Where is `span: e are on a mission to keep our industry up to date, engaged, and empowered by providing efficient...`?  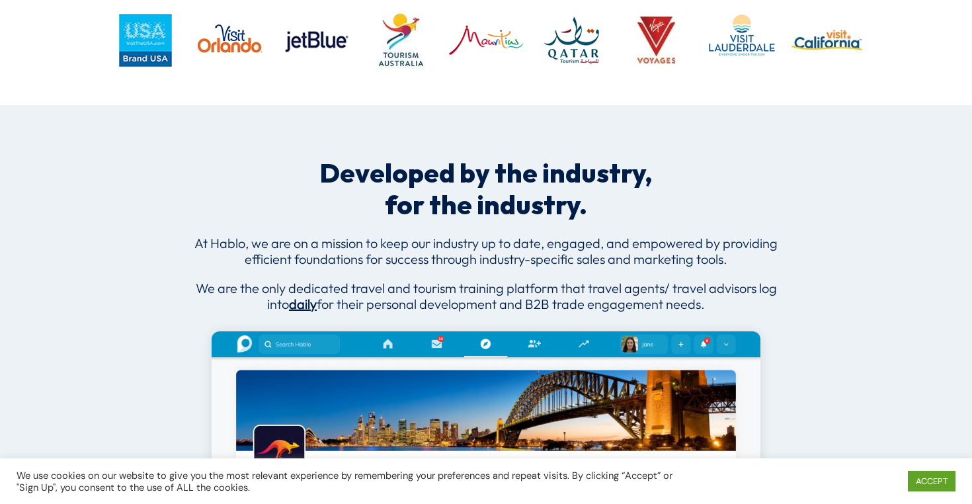
span: e are on a mission to keep our industry up to date, engaged, and empowered by providing efficient... is located at coordinates (511, 250).